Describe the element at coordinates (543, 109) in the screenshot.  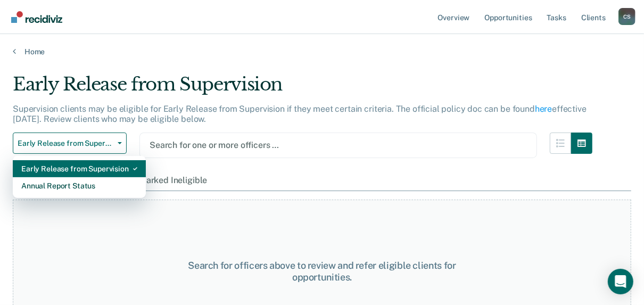
I see `a: here` at that location.